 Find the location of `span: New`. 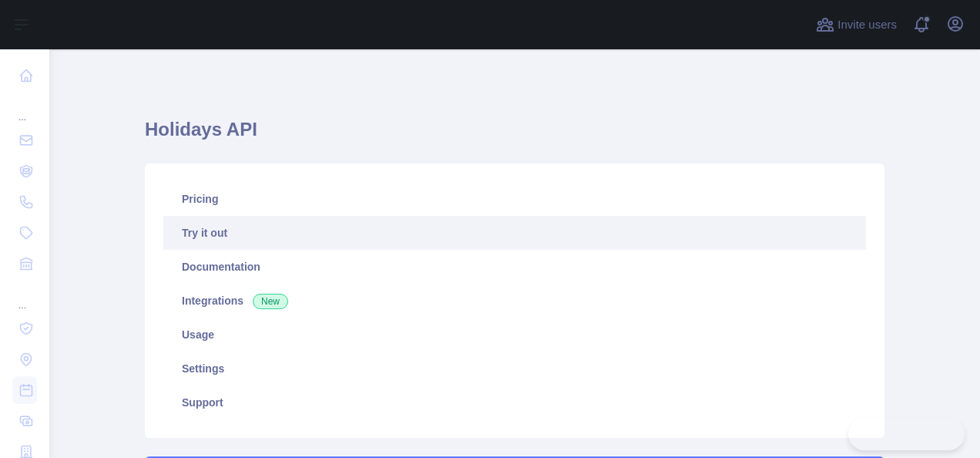

span: New is located at coordinates (271, 301).